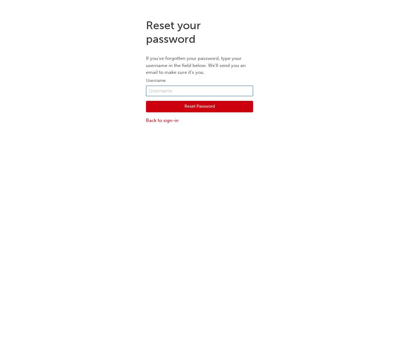 This screenshot has width=399, height=346. Describe the element at coordinates (199, 81) in the screenshot. I see `label: Username` at that location.